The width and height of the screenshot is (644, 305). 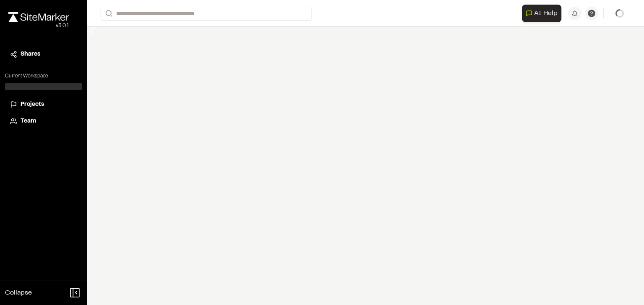 I want to click on span: Team, so click(x=28, y=122).